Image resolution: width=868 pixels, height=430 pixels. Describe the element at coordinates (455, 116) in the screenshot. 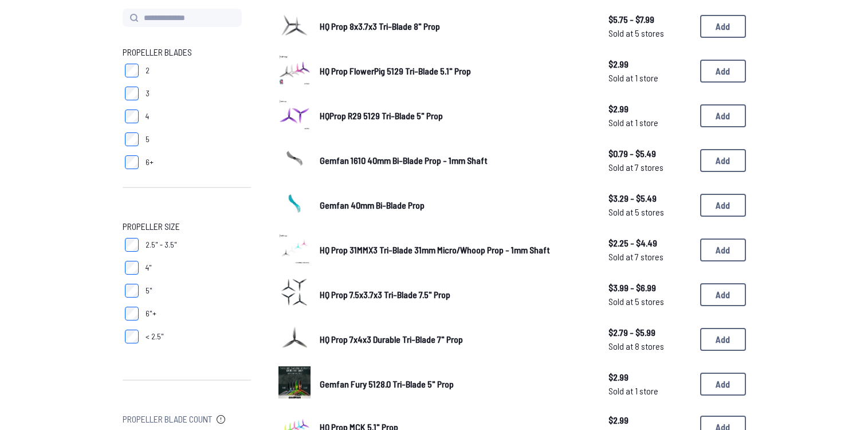

I see `a: HQProp R29 5129 Tri-Blade 5" Prop` at that location.